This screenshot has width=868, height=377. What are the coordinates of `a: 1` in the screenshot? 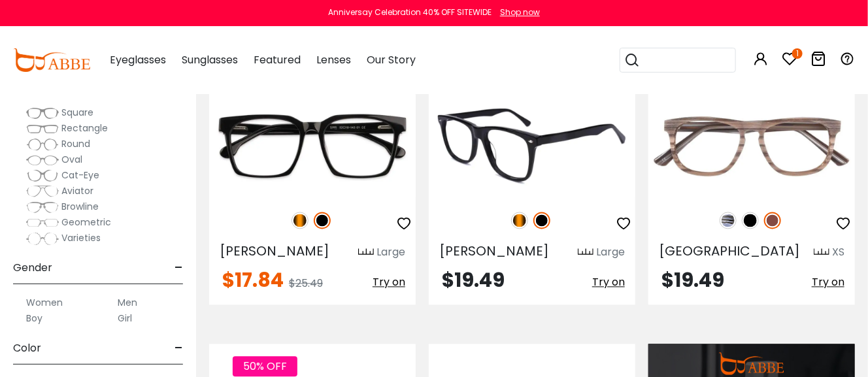 It's located at (789, 61).